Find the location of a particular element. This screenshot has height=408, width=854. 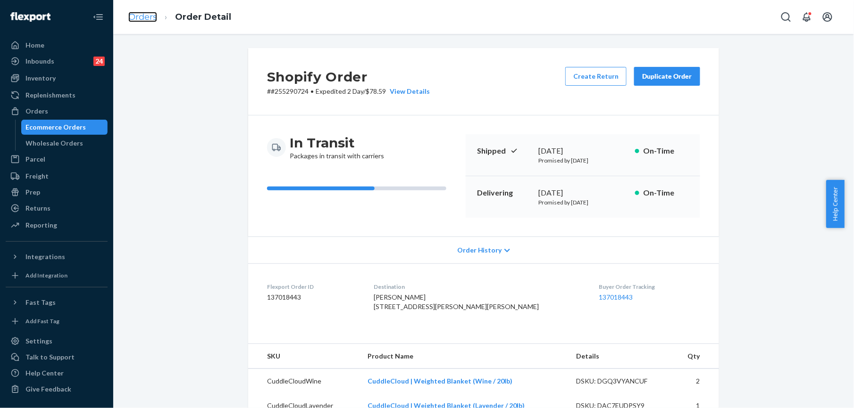

h2: Shopify Order is located at coordinates (348, 77).